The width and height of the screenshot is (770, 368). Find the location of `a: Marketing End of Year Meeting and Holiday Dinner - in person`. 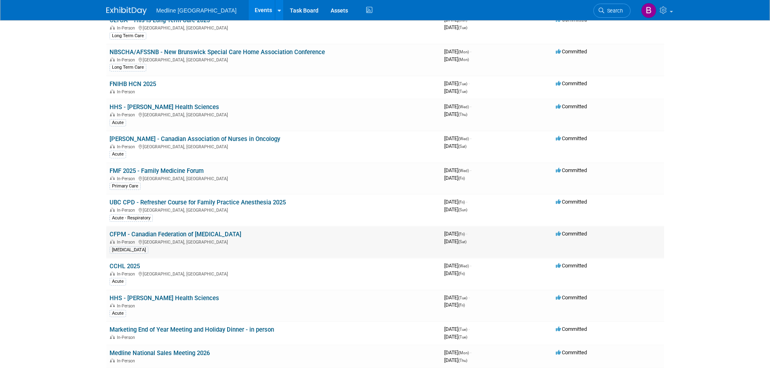

a: Marketing End of Year Meeting and Holiday Dinner - in person is located at coordinates (192, 330).